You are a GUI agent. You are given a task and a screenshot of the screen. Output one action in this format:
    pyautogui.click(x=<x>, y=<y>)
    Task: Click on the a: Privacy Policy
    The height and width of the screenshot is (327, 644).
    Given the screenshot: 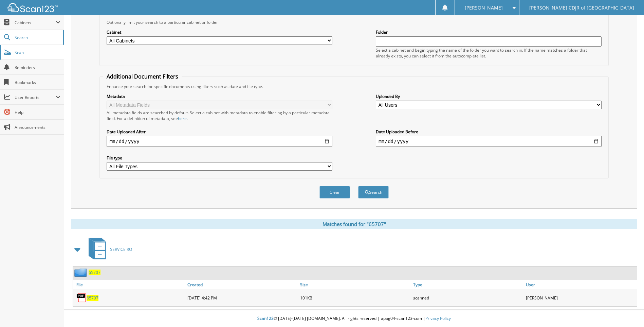 What is the action you would take?
    pyautogui.click(x=438, y=318)
    